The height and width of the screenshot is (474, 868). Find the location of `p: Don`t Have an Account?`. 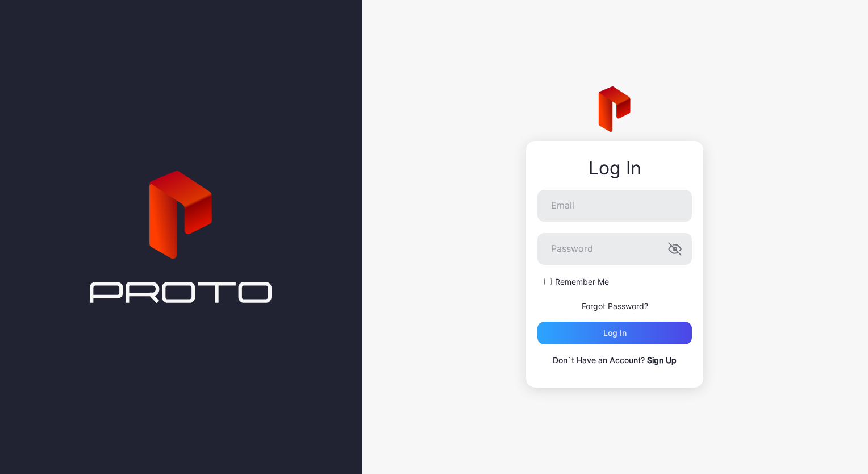

p: Don`t Have an Account? is located at coordinates (615, 361).